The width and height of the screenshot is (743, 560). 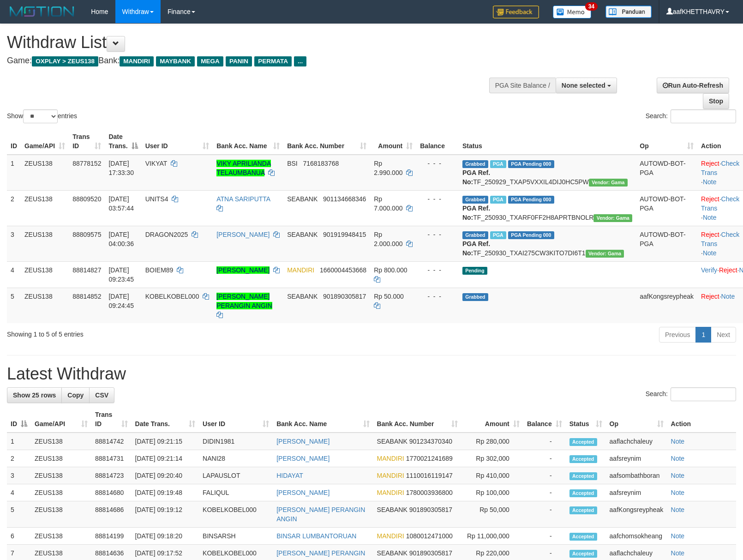 I want to click on td: 1, so click(x=19, y=441).